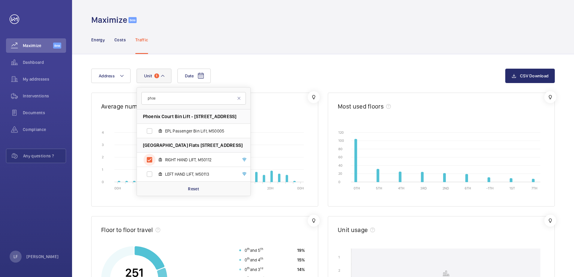  Describe the element at coordinates (341, 132) in the screenshot. I see `text: 120` at that location.